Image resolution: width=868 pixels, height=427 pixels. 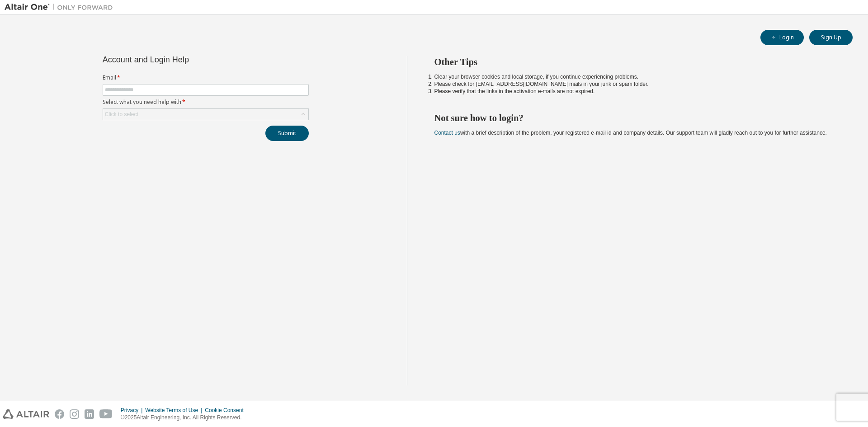 I want to click on button: Login, so click(x=781, y=37).